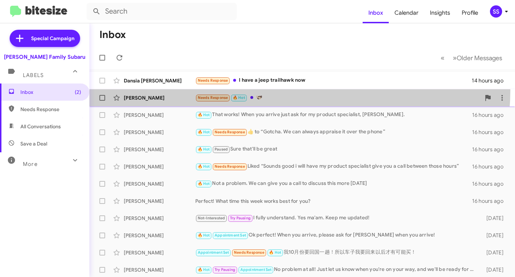 The height and width of the screenshot is (277, 515). Describe the element at coordinates (337, 269) in the screenshot. I see `div: No problem at all! Just let us know when you're on your way, and we'll be ready for you. Safe tra...` at that location.